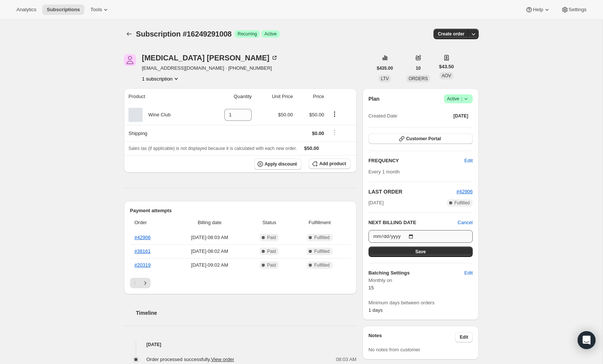  What do you see at coordinates (146, 283) in the screenshot?
I see `button: Next` at bounding box center [146, 283].